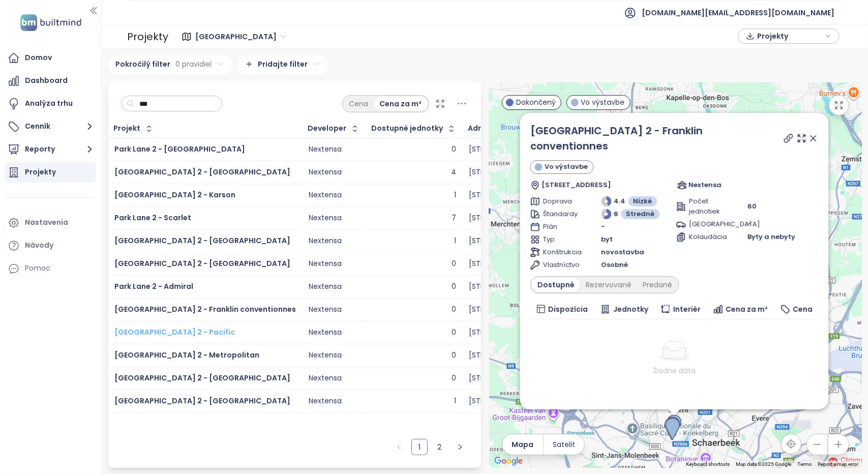 The height and width of the screenshot is (474, 868). What do you see at coordinates (709, 464) in the screenshot?
I see `button: Keyboard shortcuts` at bounding box center [709, 464].